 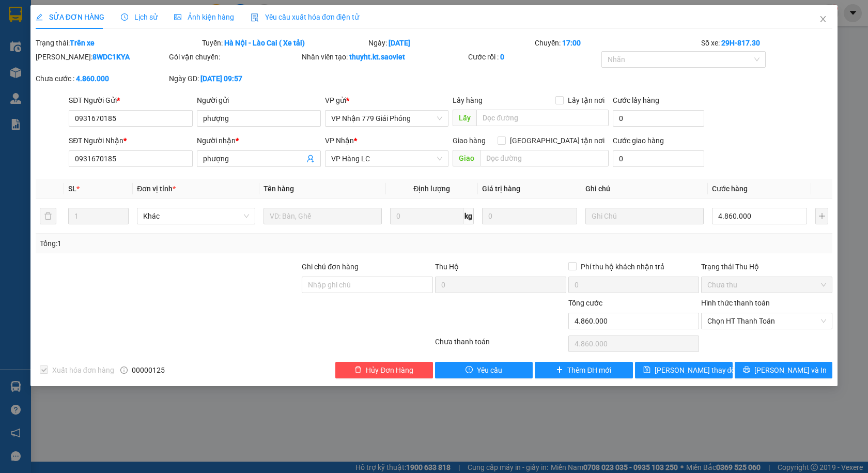 I want to click on b: Trên xe, so click(x=83, y=43).